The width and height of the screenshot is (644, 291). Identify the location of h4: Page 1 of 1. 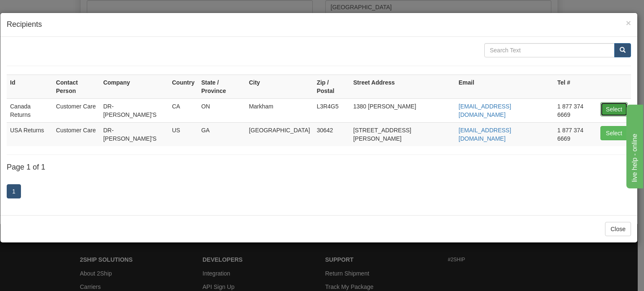
(319, 168).